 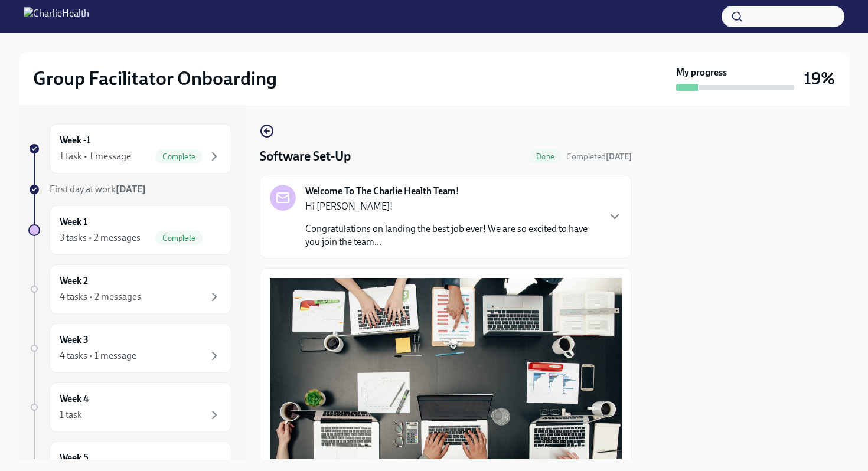 I want to click on div: 4 tasks • 1 message, so click(x=98, y=356).